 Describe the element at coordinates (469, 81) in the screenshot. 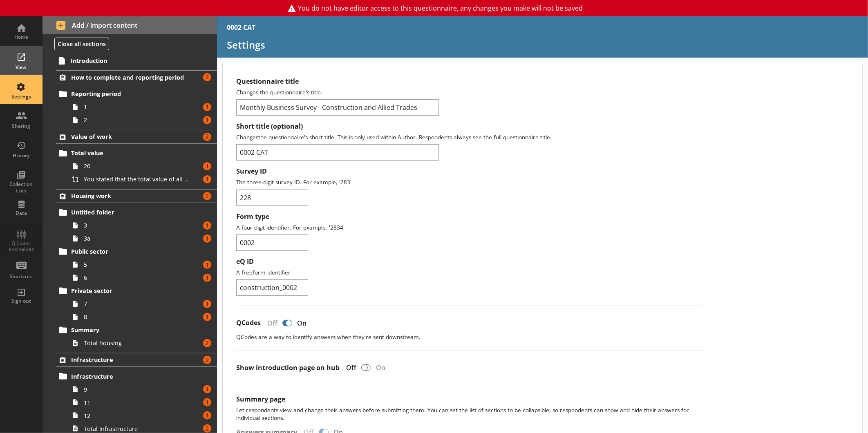

I see `label: Questionnaire title` at that location.